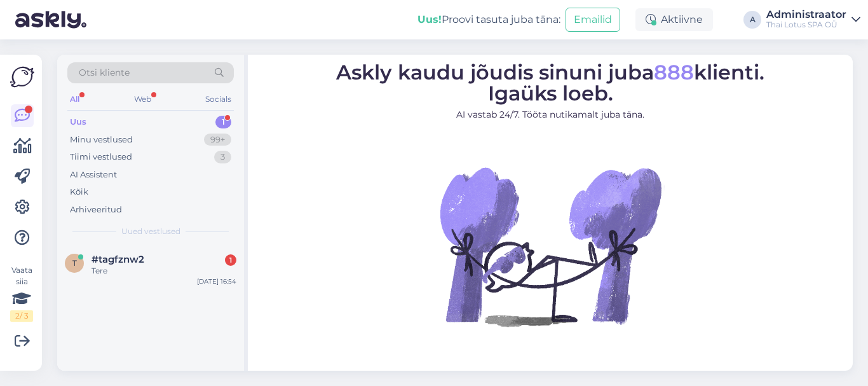 The image size is (868, 386). I want to click on img: No Chat active, so click(550, 246).